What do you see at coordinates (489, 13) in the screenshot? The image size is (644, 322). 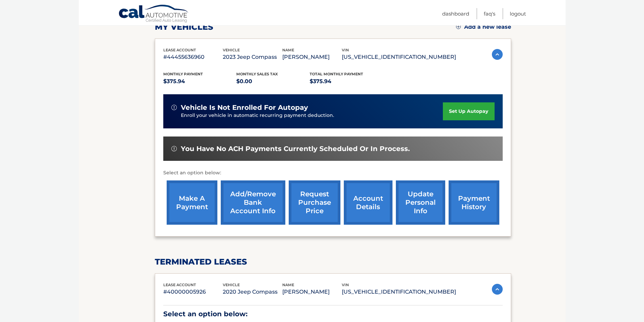 I see `a: FAQ's` at bounding box center [489, 13].